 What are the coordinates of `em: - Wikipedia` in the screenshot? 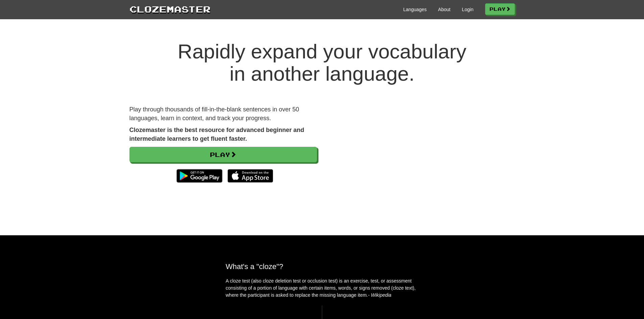 It's located at (379, 295).